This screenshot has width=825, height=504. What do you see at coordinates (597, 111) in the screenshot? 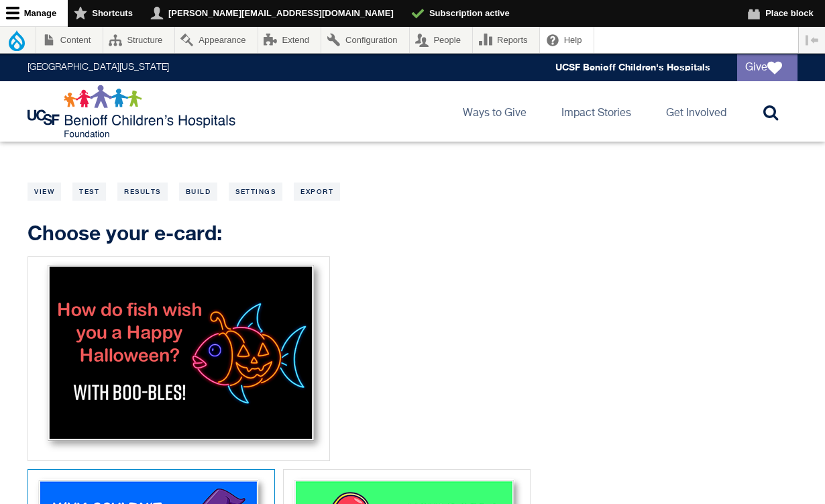
I see `a: Impact Stories` at bounding box center [597, 111].